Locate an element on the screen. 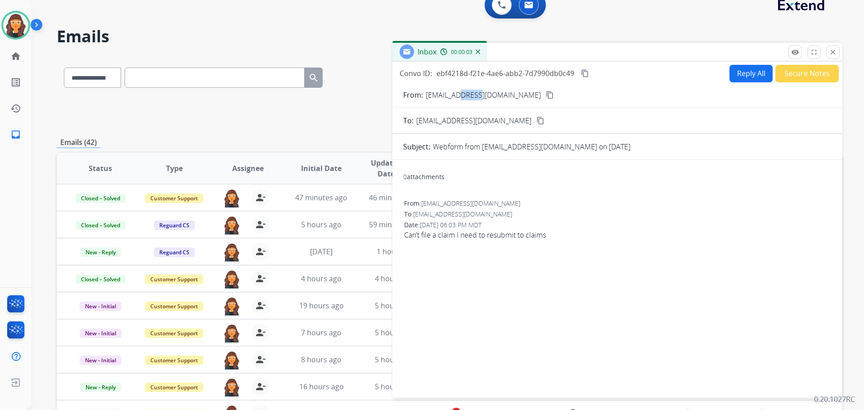  mat-icon: fullscreen is located at coordinates (814, 52).